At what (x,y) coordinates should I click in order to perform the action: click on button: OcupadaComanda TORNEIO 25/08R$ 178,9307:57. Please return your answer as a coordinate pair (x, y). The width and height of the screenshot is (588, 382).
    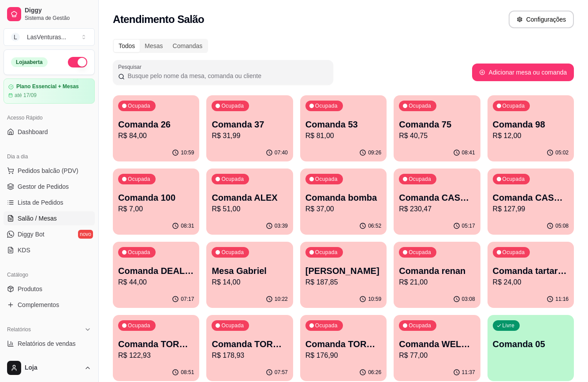
    Looking at the image, I should click on (250, 348).